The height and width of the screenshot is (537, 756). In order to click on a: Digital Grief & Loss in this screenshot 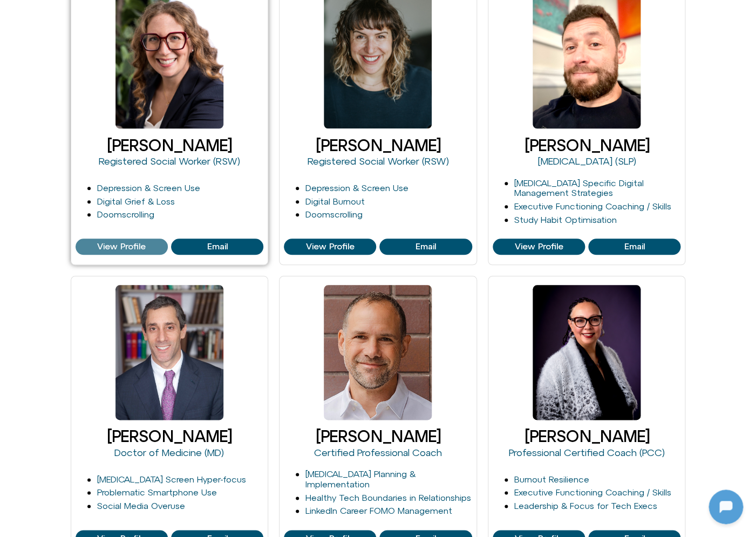, I will do `click(136, 202)`.